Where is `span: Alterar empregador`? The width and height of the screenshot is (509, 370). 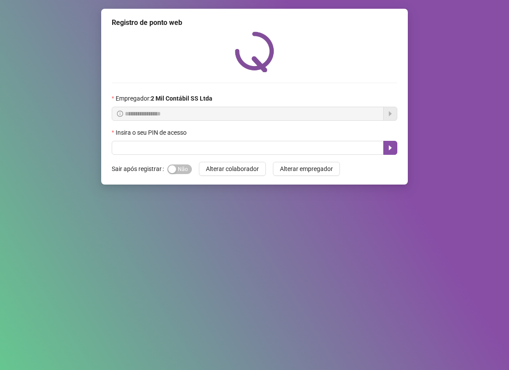
span: Alterar empregador is located at coordinates (306, 169).